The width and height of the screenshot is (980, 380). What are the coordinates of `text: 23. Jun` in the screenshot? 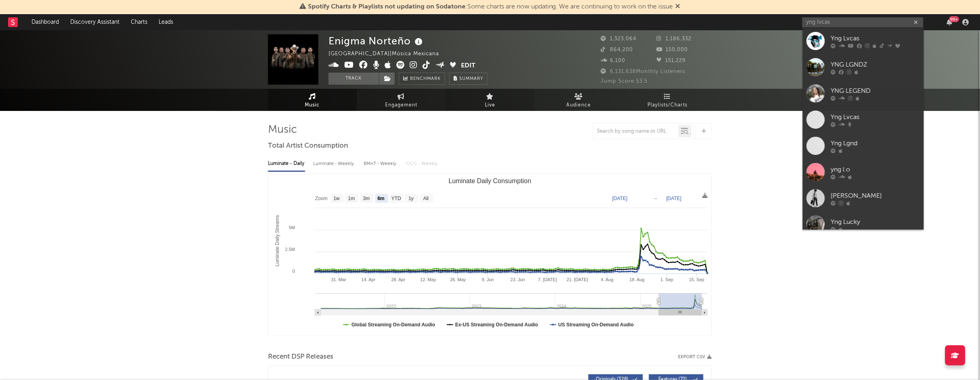 It's located at (517, 279).